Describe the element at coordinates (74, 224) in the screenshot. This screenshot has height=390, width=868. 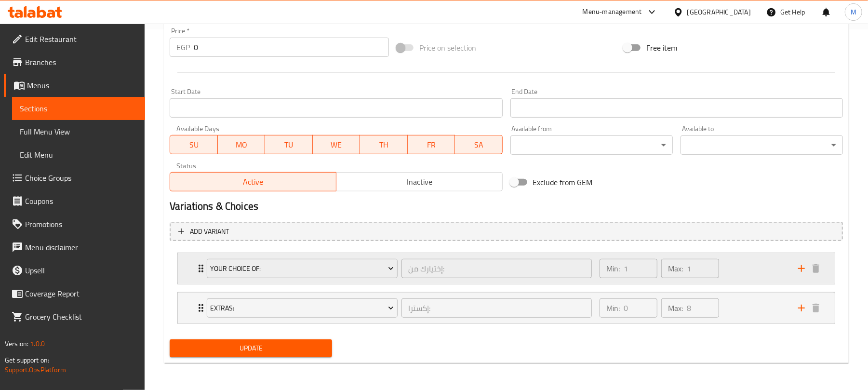
I see `a: Promotions` at that location.